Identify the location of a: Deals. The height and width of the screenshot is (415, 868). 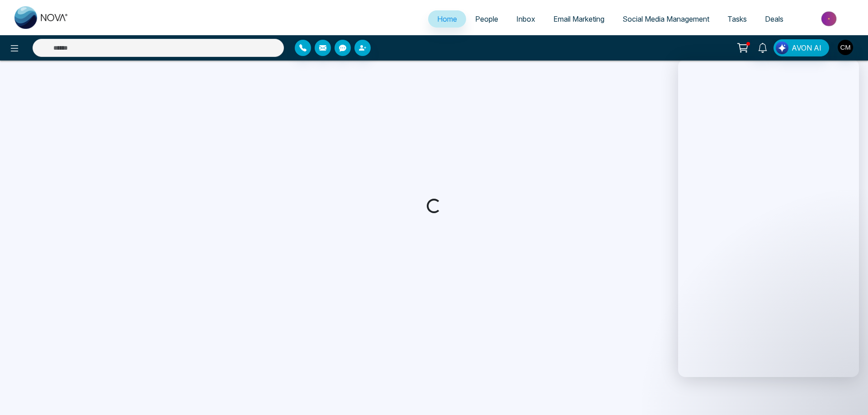
(774, 19).